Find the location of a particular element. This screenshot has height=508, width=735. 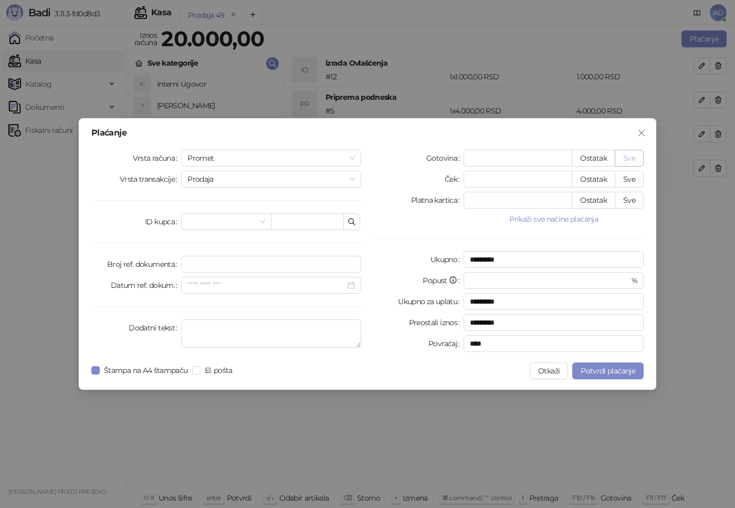

button: Close is located at coordinates (642, 133).